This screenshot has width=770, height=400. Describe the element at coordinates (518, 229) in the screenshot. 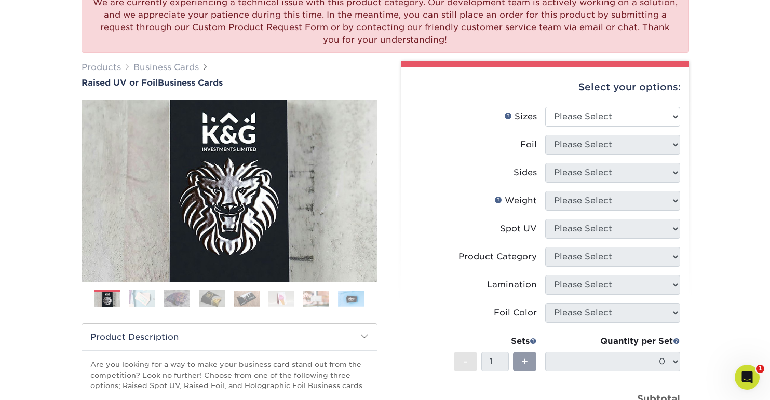

I see `div: Spot UV` at that location.